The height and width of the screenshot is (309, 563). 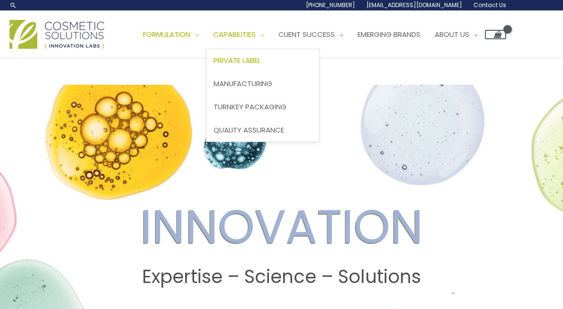 What do you see at coordinates (250, 107) in the screenshot?
I see `span: Turnkey Packaging` at bounding box center [250, 107].